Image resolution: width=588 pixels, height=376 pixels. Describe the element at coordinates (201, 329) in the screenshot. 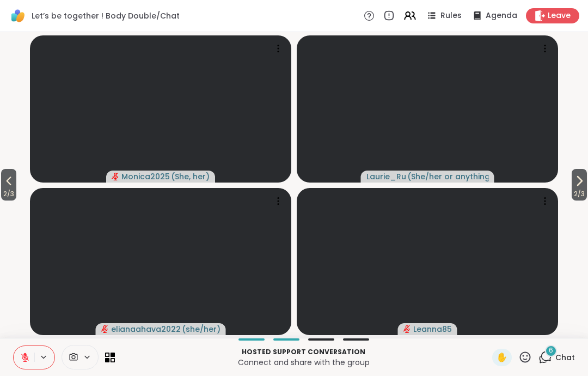

I see `span: ( she/her )` at that location.